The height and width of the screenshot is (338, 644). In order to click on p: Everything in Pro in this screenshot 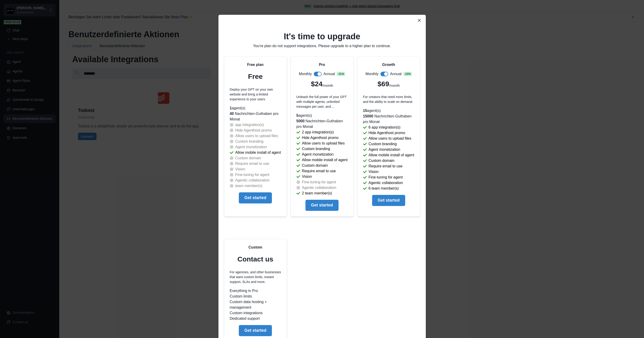, I will do `click(255, 291)`.